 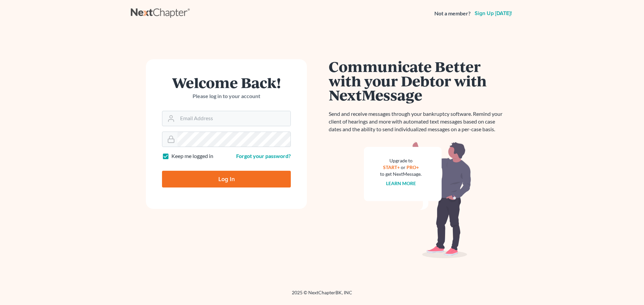 What do you see at coordinates (401, 161) in the screenshot?
I see `div: Upgrade to` at bounding box center [401, 161].